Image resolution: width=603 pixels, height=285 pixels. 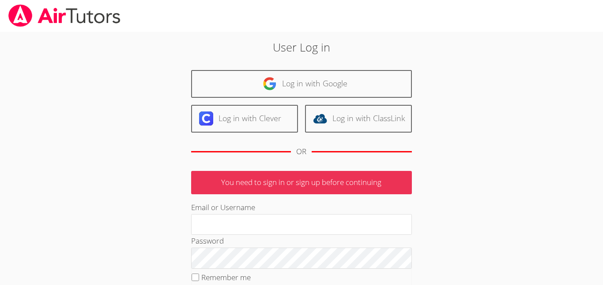 What do you see at coordinates (301, 47) in the screenshot?
I see `h2: User Log in` at bounding box center [301, 47].